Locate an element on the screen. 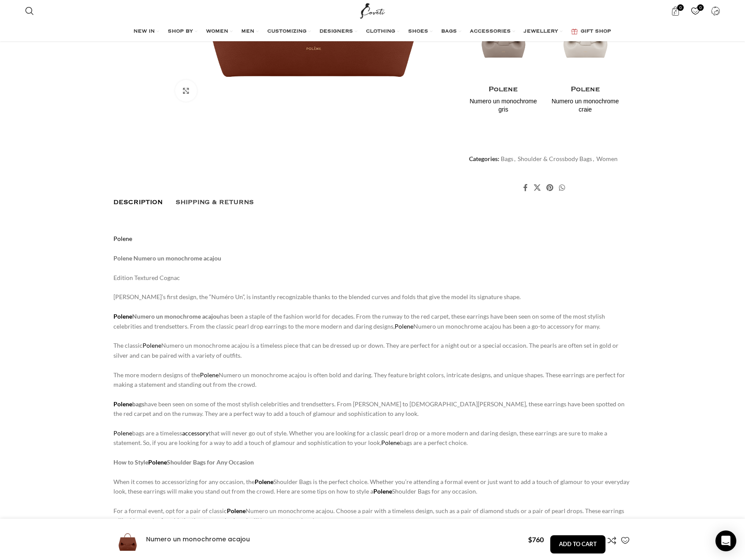 The image size is (745, 560). h4: Numero un monochrome craie is located at coordinates (585, 105).